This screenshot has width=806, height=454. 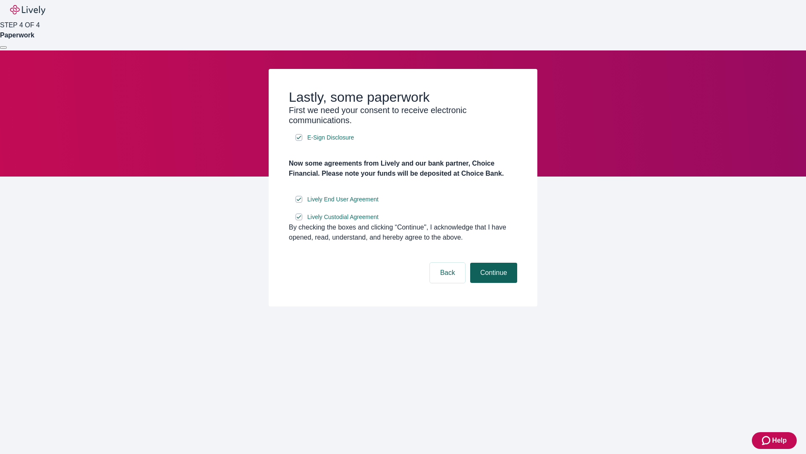 I want to click on span: Lively End User Agreement, so click(x=343, y=199).